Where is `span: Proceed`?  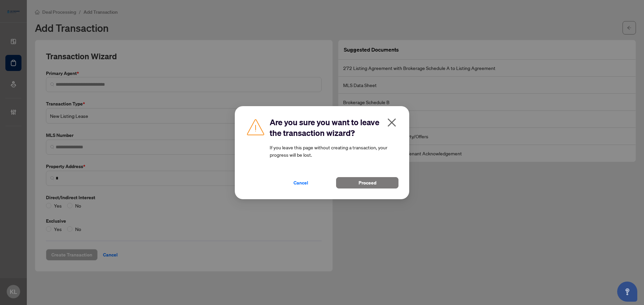 span: Proceed is located at coordinates (368, 183).